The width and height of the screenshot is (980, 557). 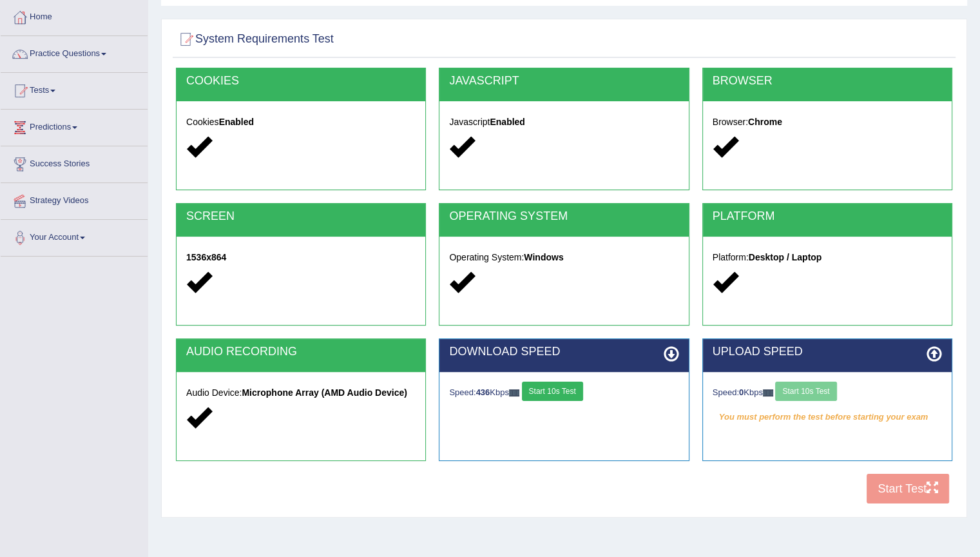 What do you see at coordinates (301, 352) in the screenshot?
I see `h2: AUDIO RECORDING` at bounding box center [301, 352].